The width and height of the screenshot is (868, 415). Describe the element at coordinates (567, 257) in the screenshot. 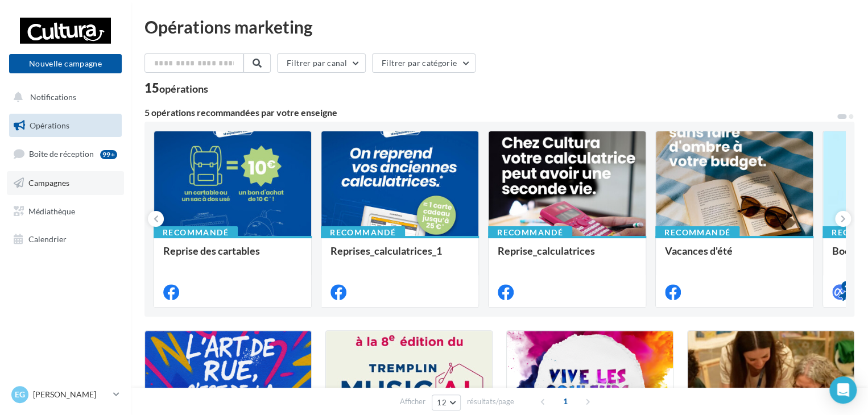

I see `div: Reprise_calculatrices` at that location.